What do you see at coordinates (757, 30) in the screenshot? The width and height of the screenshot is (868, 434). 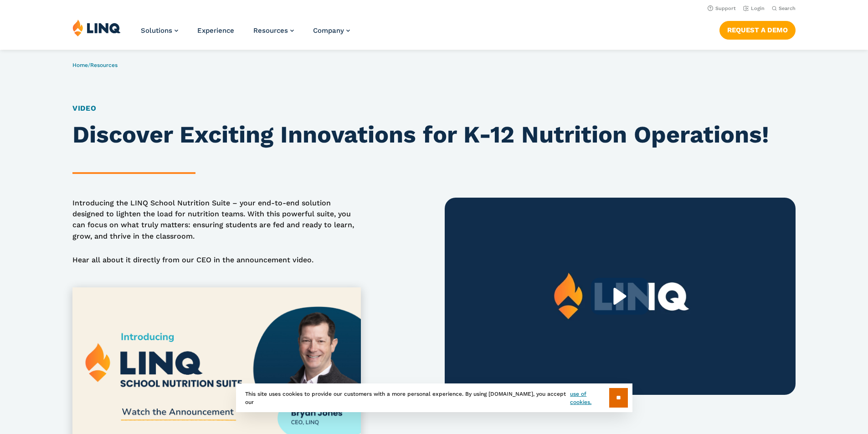 I see `a: Request a Demo` at bounding box center [757, 30].